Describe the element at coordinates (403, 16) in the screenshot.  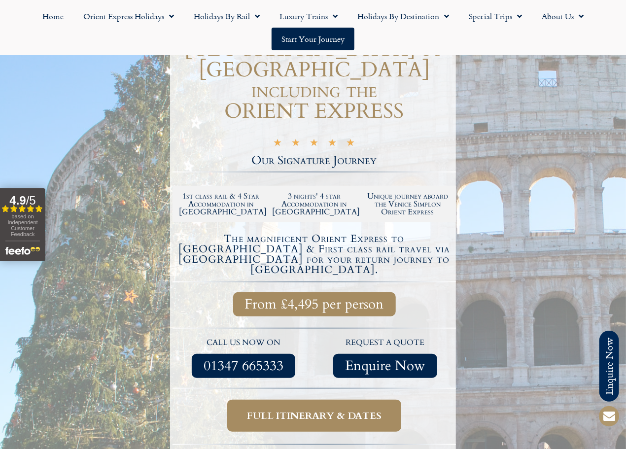
I see `a: Holidays by Destination` at that location.